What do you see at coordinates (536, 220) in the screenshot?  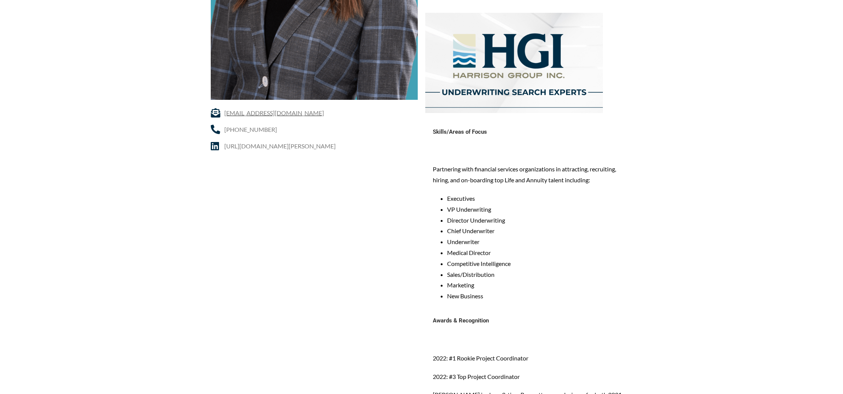 I see `li: Director Underwriting` at bounding box center [536, 220].